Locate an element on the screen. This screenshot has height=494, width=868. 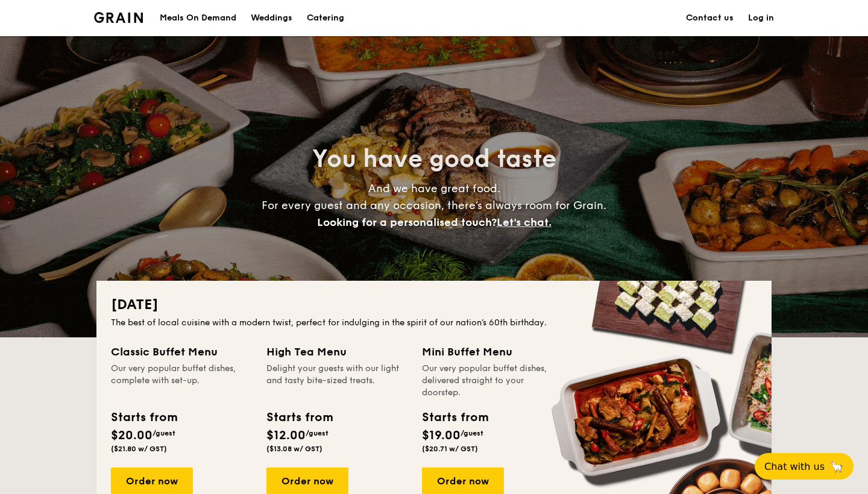
div: Mini Buffet Menu is located at coordinates (493, 352).